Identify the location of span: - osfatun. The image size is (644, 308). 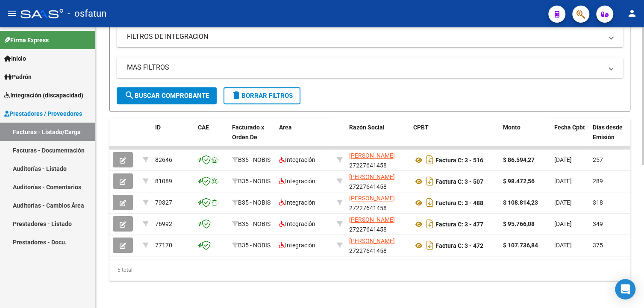
(87, 14).